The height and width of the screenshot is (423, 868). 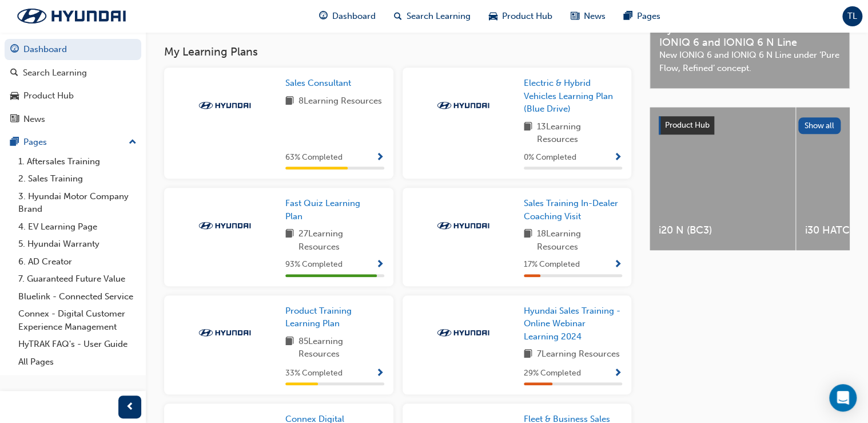 What do you see at coordinates (342, 348) in the screenshot?
I see `span: 85 Learning Resources` at bounding box center [342, 348].